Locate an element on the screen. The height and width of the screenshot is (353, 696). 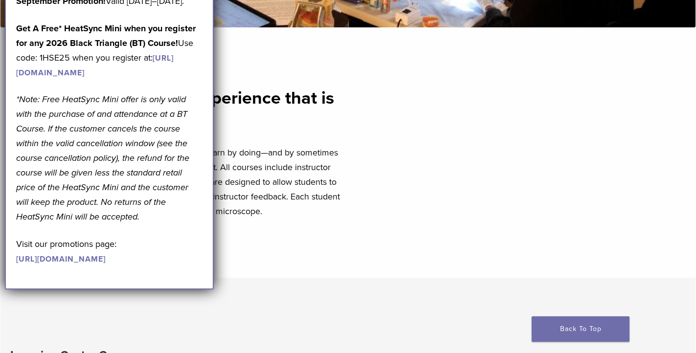
strong: Get A Free* HeatSync Mini when you register for any 2026 Black Triangle (BT) Course! is located at coordinates (106, 36).